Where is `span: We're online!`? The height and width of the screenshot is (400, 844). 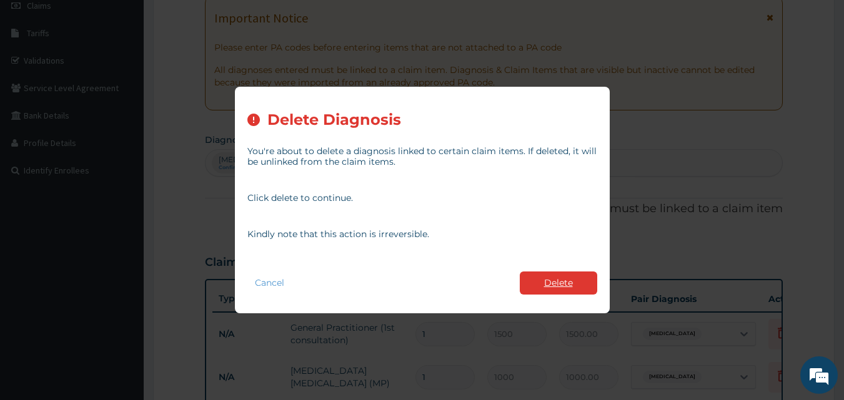
span: We're online! is located at coordinates (122, 184).